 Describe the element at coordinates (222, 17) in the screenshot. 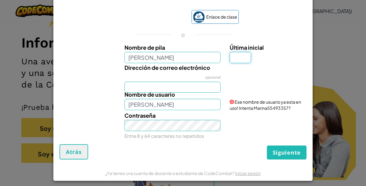

I see `font: Enlace de clase` at that location.